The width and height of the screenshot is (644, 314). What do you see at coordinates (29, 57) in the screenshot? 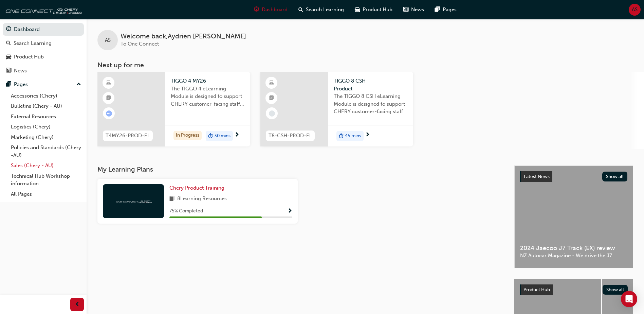
I see `div: Product Hub` at bounding box center [29, 57].